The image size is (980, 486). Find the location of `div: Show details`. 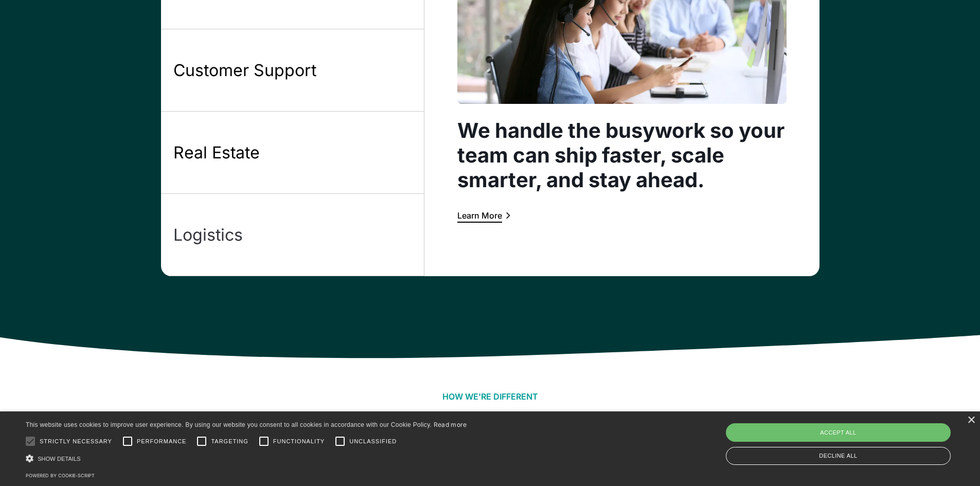

div: Show details is located at coordinates (246, 459).